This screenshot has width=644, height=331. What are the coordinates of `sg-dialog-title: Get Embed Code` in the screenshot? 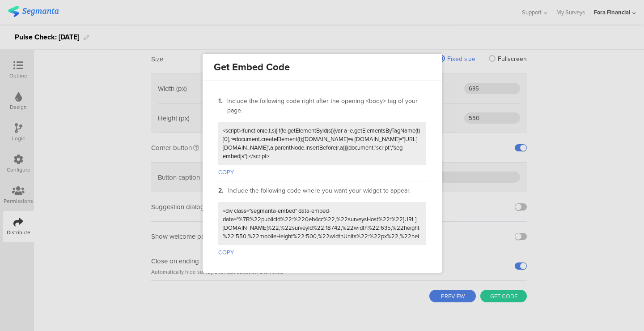 It's located at (252, 67).